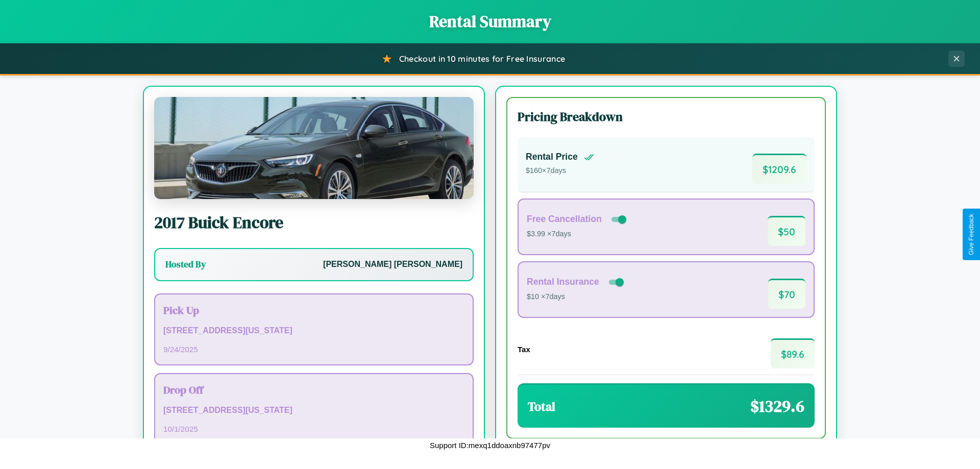  I want to click on h4: Tax, so click(524, 350).